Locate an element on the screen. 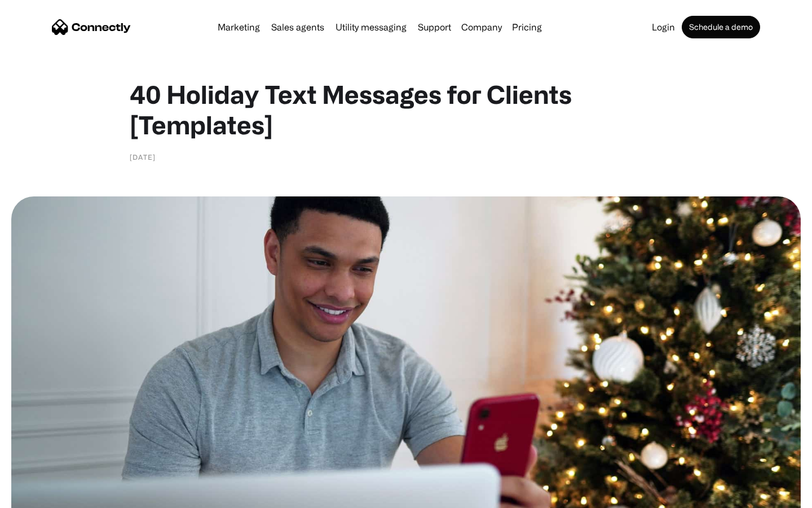 The width and height of the screenshot is (812, 508). aside: Language selected: English is located at coordinates (40, 496).